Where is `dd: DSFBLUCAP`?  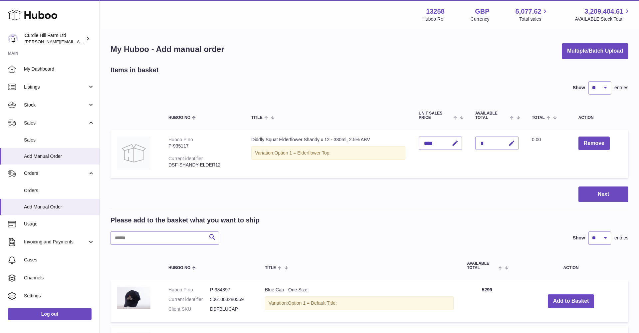 dd: DSFBLUCAP is located at coordinates (231, 309).